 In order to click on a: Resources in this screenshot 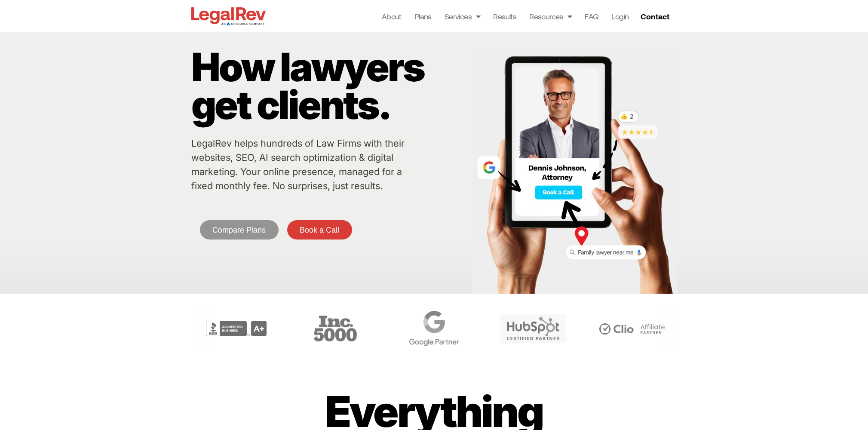, I will do `click(550, 16)`.